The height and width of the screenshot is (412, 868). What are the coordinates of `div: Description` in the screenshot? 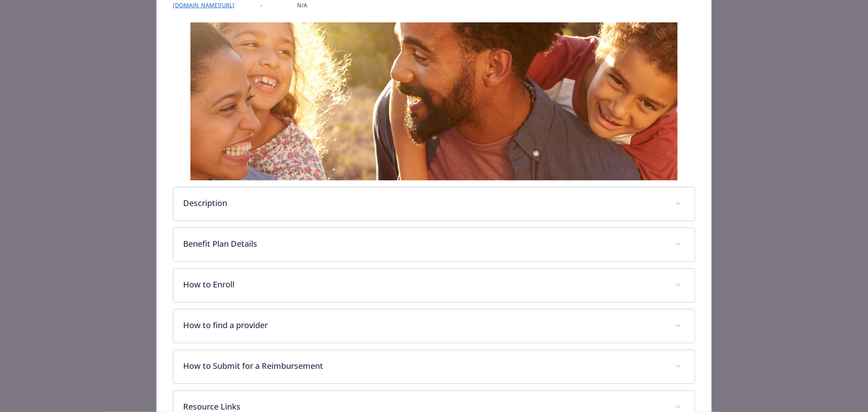 It's located at (434, 204).